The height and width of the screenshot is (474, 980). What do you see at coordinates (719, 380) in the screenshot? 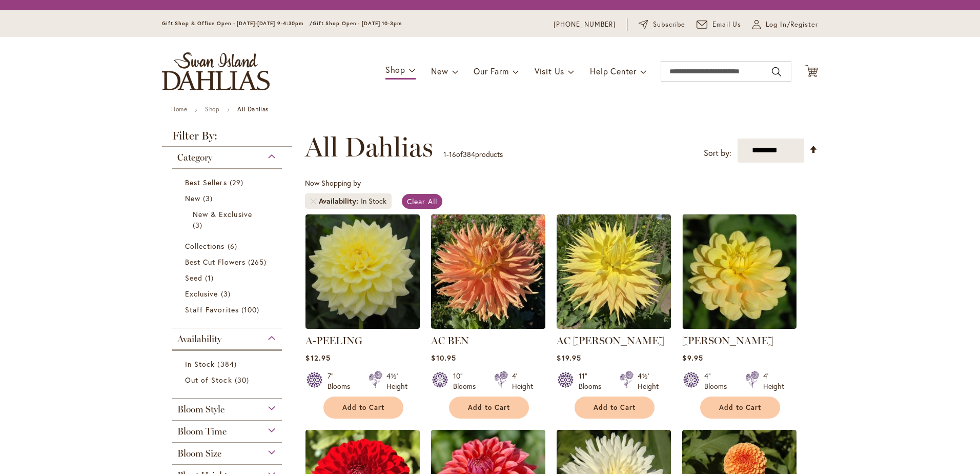
I see `div: 4" Blooms` at bounding box center [719, 380].